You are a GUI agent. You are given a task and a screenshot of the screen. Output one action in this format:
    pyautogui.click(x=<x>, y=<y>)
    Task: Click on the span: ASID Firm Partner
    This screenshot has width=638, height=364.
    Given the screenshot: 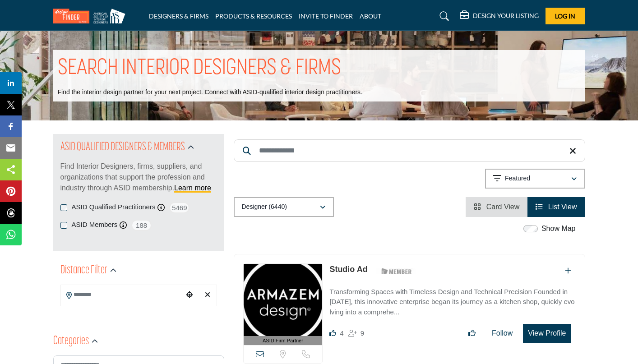 What is the action you would take?
    pyautogui.click(x=283, y=340)
    